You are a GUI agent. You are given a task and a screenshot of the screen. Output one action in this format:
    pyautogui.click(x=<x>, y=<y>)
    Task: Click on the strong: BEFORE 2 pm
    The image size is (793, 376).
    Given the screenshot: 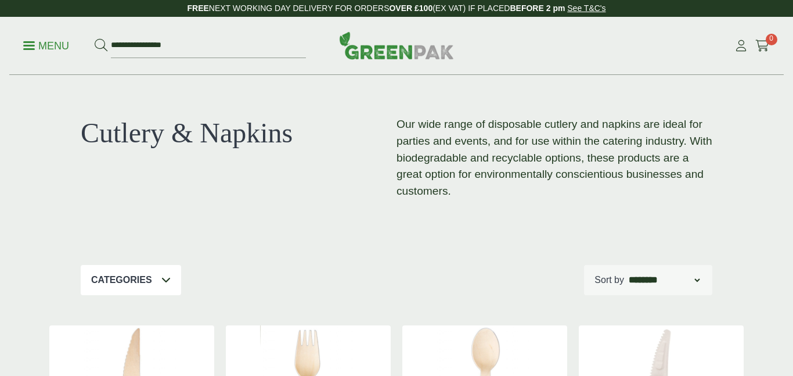 What is the action you would take?
    pyautogui.click(x=537, y=8)
    